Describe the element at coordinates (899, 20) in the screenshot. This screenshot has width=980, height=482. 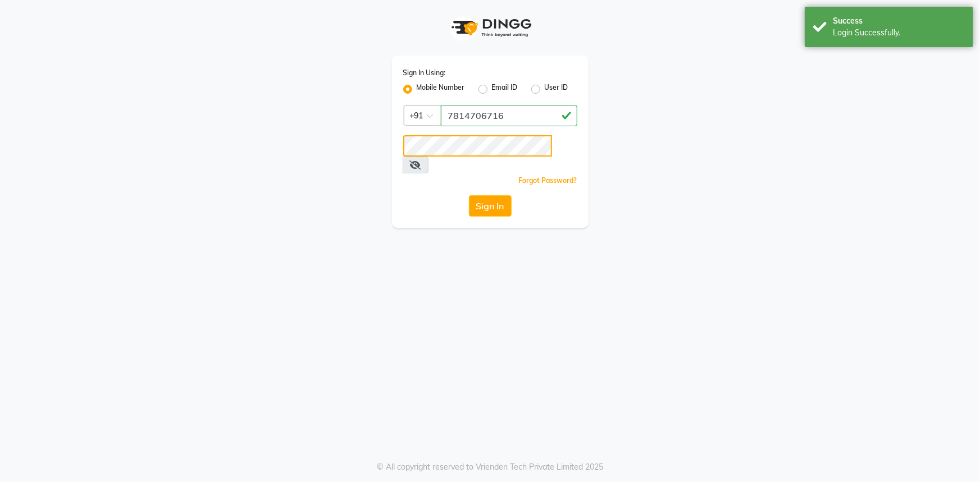
I see `div: Success` at that location.